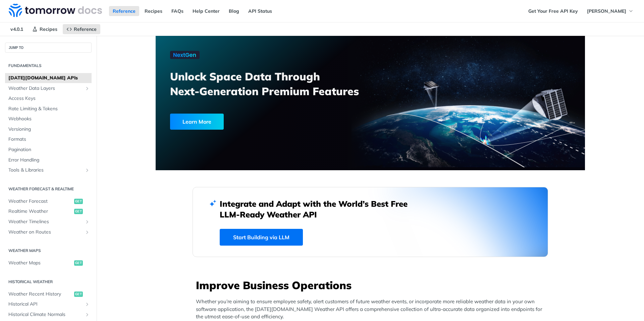  Describe the element at coordinates (197, 122) in the screenshot. I see `div: Learn More` at that location.